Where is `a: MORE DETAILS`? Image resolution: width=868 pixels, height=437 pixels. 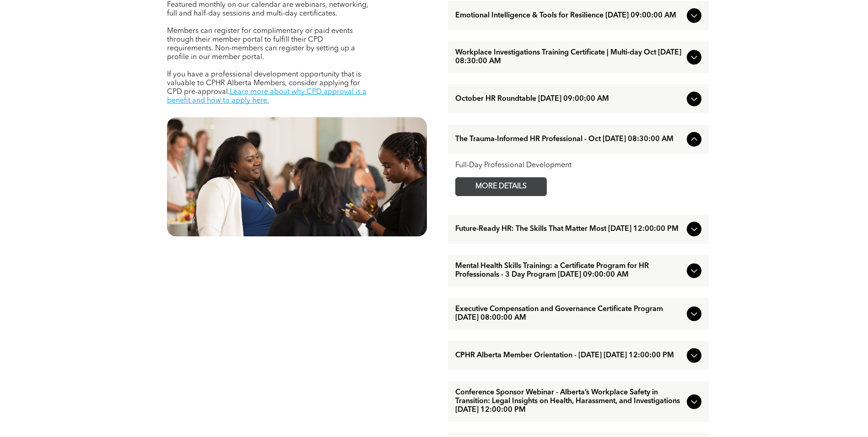 a: MORE DETAILS is located at coordinates (501, 186).